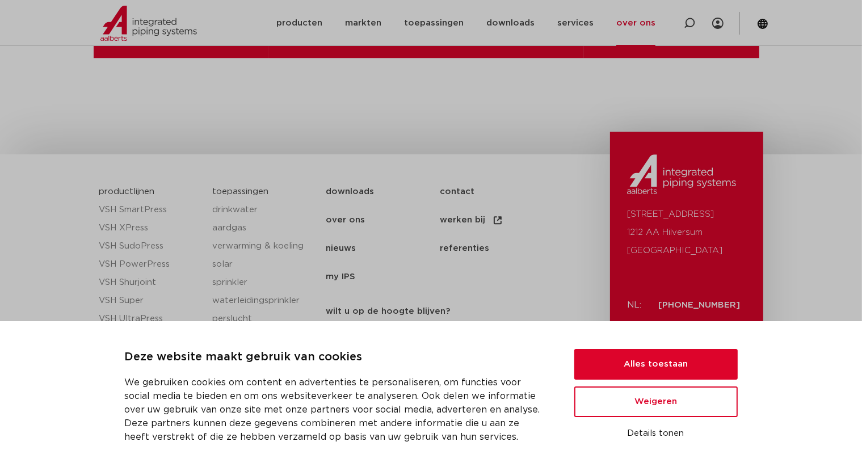 This screenshot has width=862, height=471. I want to click on a: VSH SudoPress, so click(150, 246).